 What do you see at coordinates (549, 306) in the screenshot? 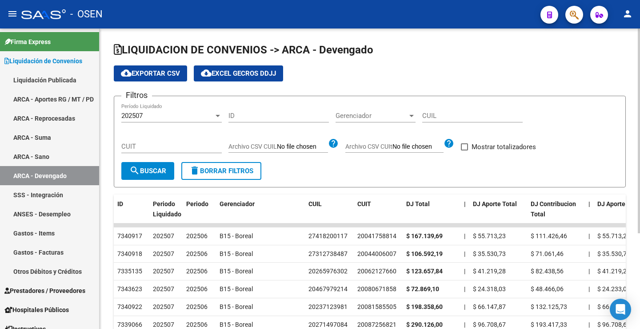
I see `span: $ 132.125,73` at bounding box center [549, 306].